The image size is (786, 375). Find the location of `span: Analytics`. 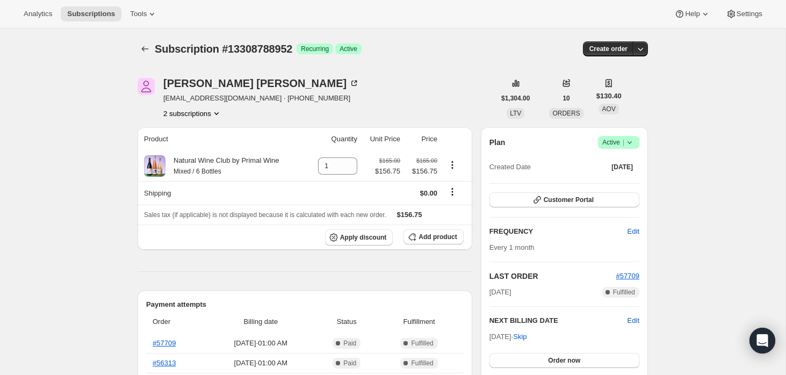

span: Analytics is located at coordinates (38, 14).